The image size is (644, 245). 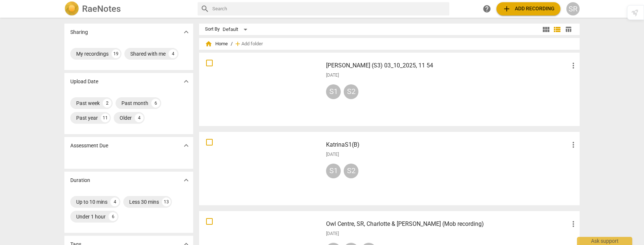 What do you see at coordinates (448, 145) in the screenshot?
I see `h3: KatrinaS1(B)` at bounding box center [448, 145].